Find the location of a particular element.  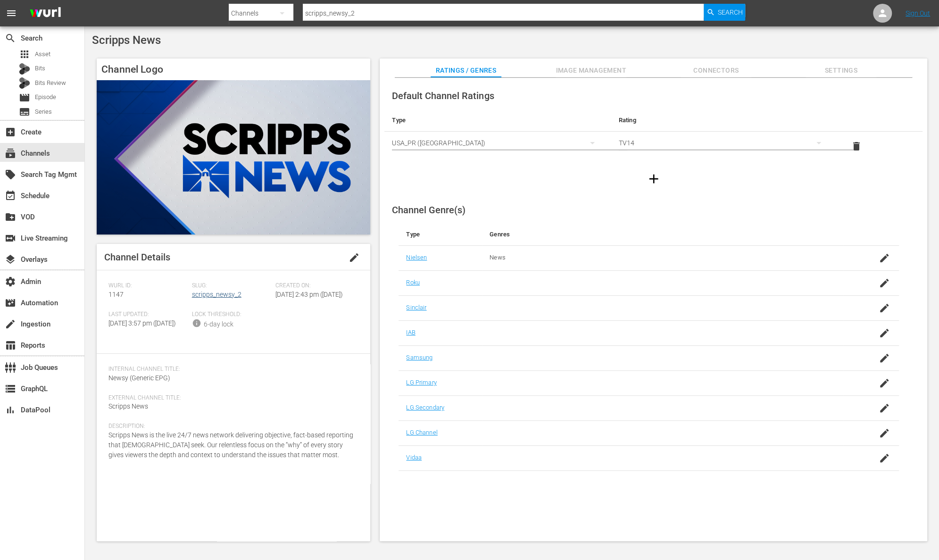

div: Bits Review is located at coordinates (25, 83).